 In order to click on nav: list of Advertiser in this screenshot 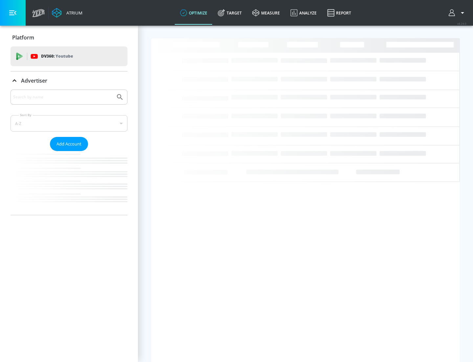, I will do `click(69, 183)`.